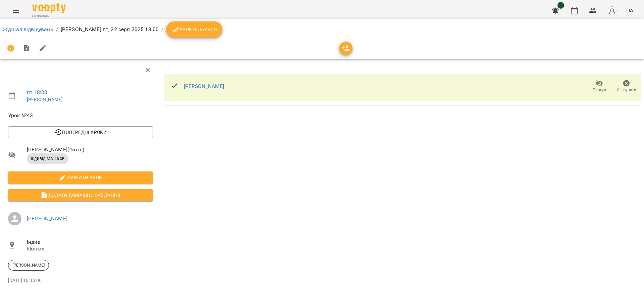 The width and height of the screenshot is (644, 291). I want to click on span: Змінити урок, so click(81, 178).